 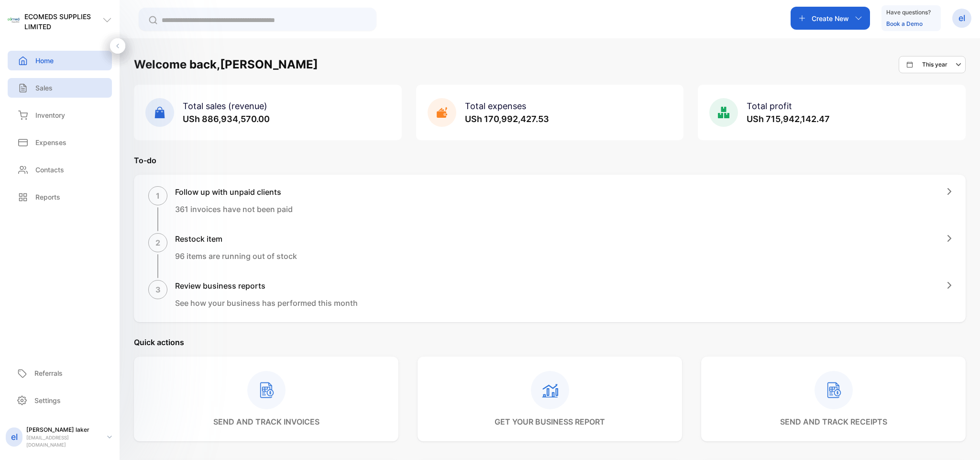 What do you see at coordinates (266, 303) in the screenshot?
I see `p: See how your business has performed this month` at bounding box center [266, 303].